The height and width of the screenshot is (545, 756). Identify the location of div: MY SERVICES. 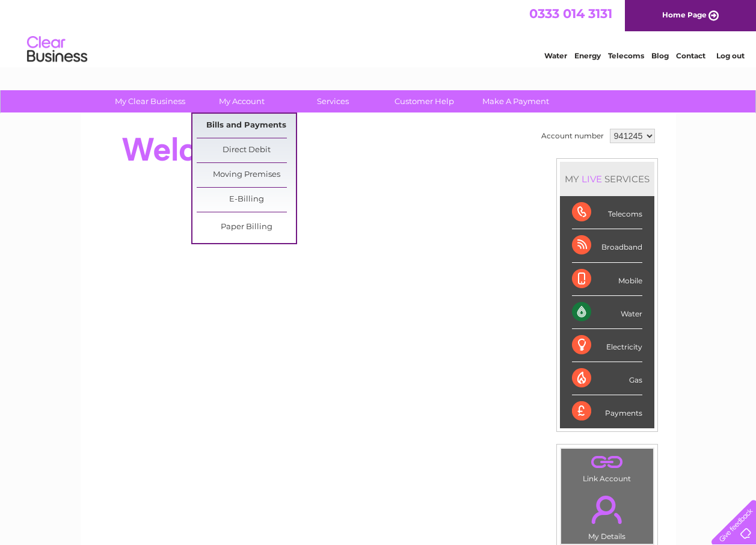
(607, 179).